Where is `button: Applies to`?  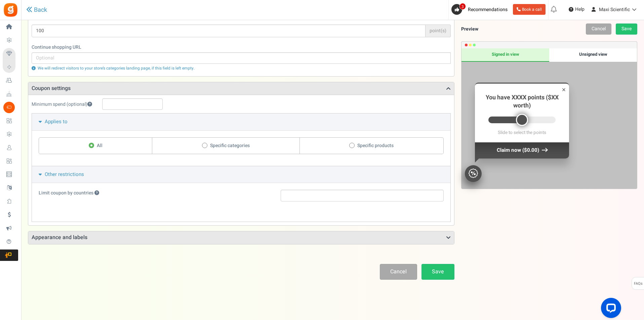
button: Applies to is located at coordinates (240, 122).